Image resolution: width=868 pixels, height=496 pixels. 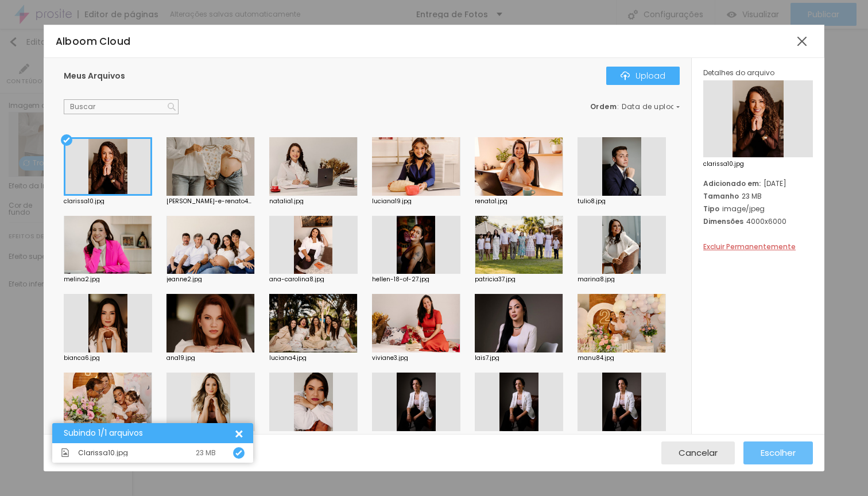 What do you see at coordinates (103, 452) in the screenshot?
I see `span: Clarissa10.jpg` at bounding box center [103, 452].